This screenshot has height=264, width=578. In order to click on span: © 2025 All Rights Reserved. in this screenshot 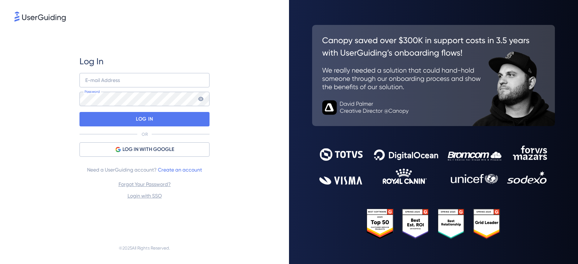, I will do `click(144, 248)`.